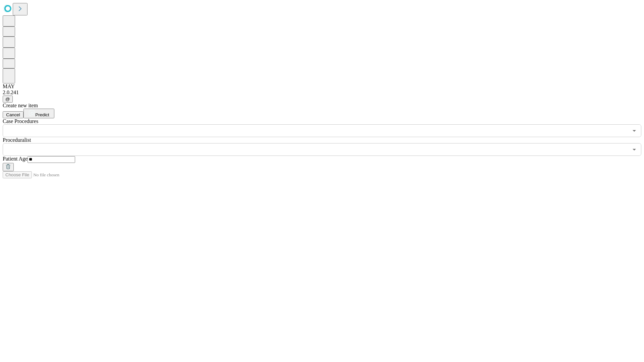 The width and height of the screenshot is (644, 362). Describe the element at coordinates (322, 92) in the screenshot. I see `div: 2.0.241` at that location.